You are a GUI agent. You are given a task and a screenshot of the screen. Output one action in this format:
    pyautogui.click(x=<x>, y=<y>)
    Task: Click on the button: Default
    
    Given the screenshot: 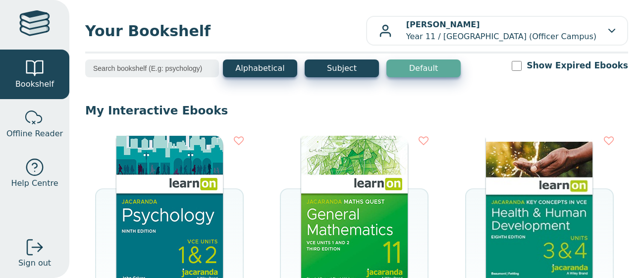 What is the action you would take?
    pyautogui.click(x=424, y=68)
    